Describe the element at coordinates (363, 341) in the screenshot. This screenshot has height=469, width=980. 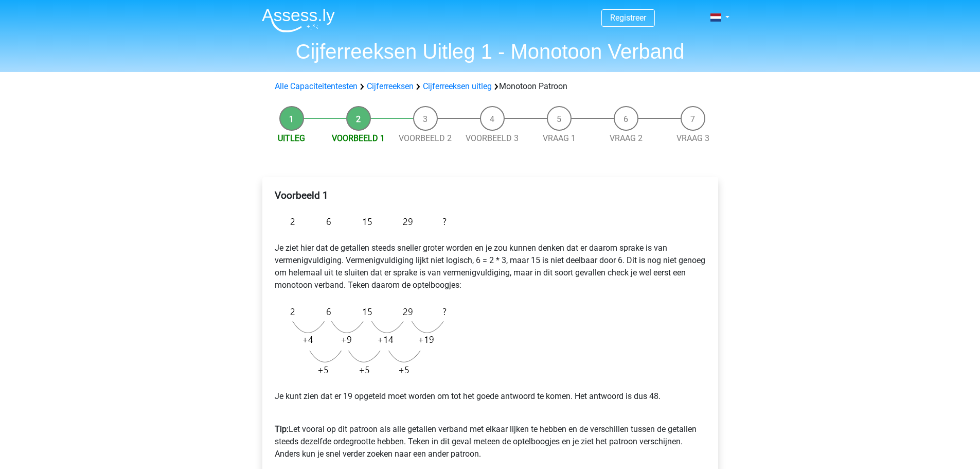
I see `img: Figure sequences Example 3 explanation.png` at that location.